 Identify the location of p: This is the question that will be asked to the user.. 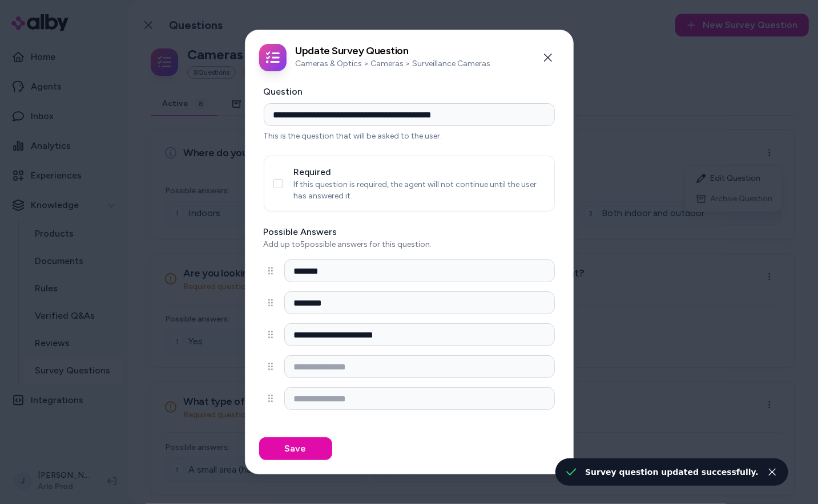
(409, 137).